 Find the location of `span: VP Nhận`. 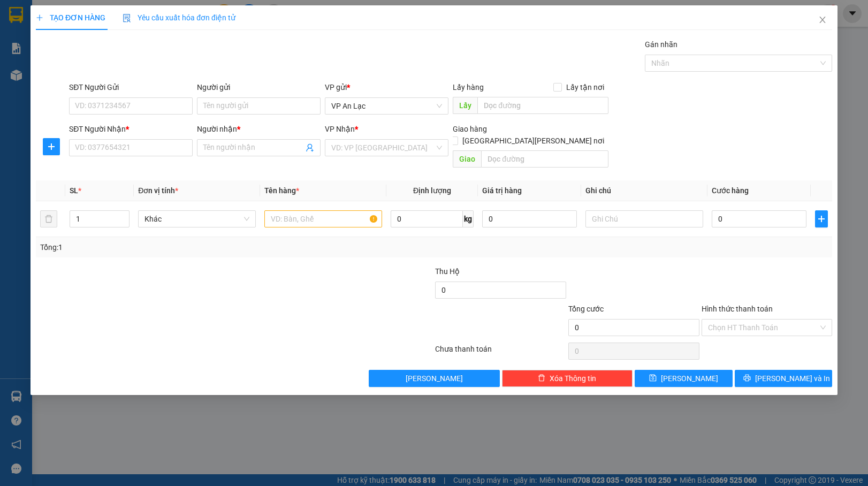

span: VP Nhận is located at coordinates (340, 129).